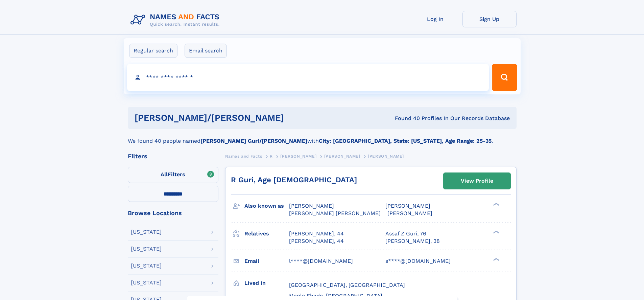  What do you see at coordinates (205, 51) in the screenshot?
I see `label: Email search` at bounding box center [205, 51].